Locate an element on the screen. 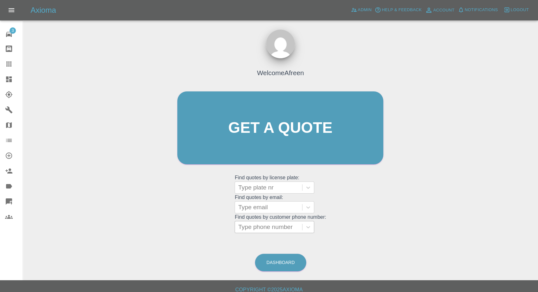  span: Admin is located at coordinates (365, 10).